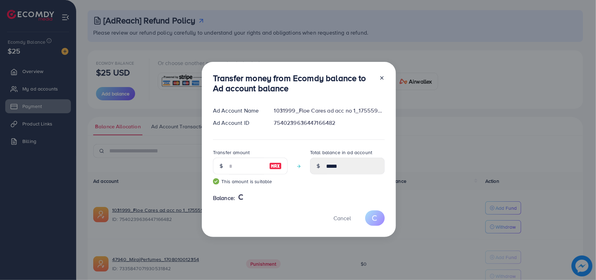 This screenshot has height=280, width=596. Describe the element at coordinates (250, 181) in the screenshot. I see `small: This amount is suitable` at that location.